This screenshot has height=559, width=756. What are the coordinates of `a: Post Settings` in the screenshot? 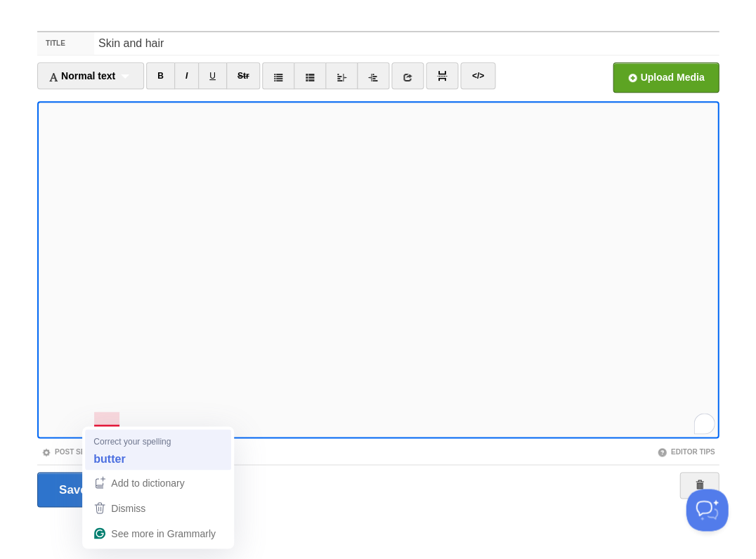 It's located at (76, 451).